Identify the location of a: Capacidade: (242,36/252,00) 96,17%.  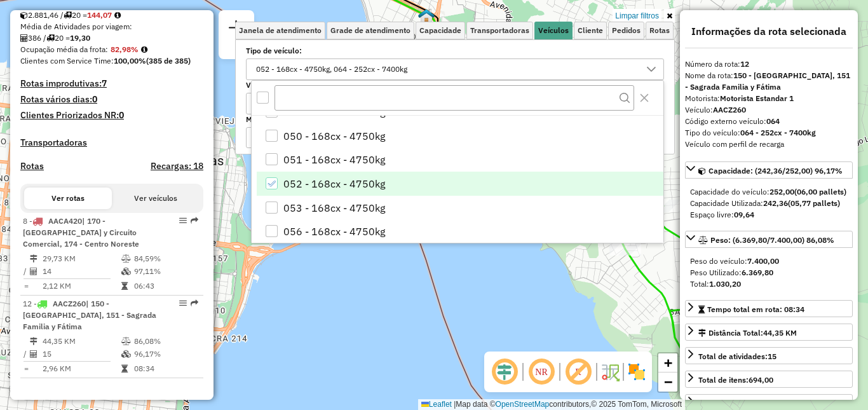
(769, 170).